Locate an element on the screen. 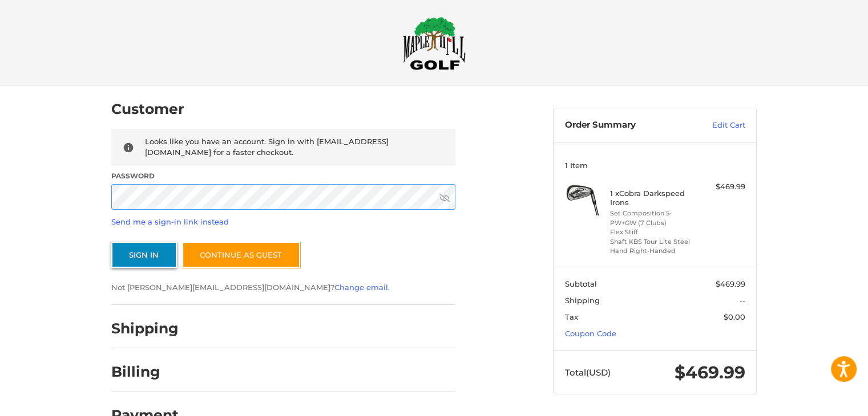  div: $469.99 is located at coordinates (722, 187).